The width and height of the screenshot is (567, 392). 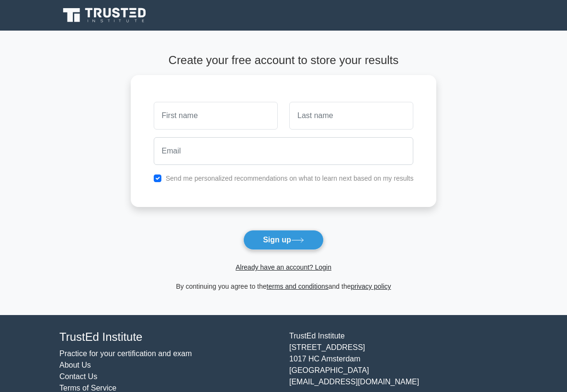 What do you see at coordinates (75, 365) in the screenshot?
I see `a: About Us` at bounding box center [75, 365].